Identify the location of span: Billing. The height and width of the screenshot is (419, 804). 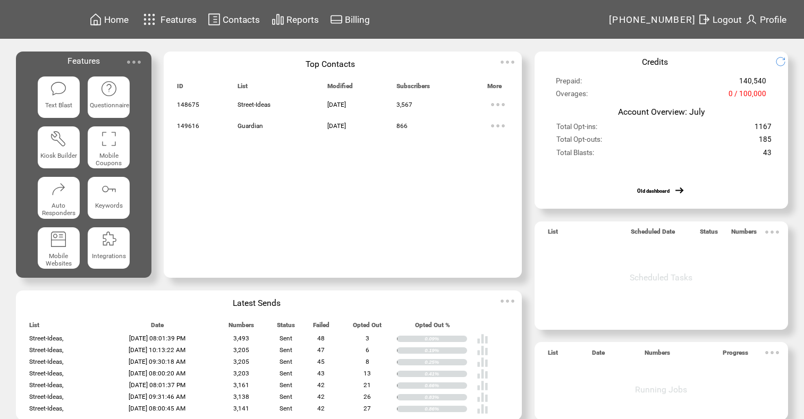
(357, 20).